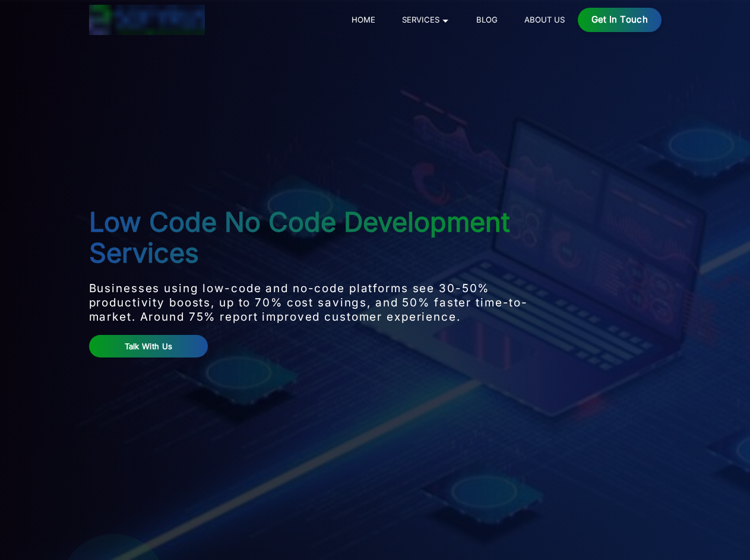 The width and height of the screenshot is (750, 560). What do you see at coordinates (327, 302) in the screenshot?
I see `p: Businesses using low-code and no-code platforms see 30-50% productivity boosts, up to 70% cost sa...` at bounding box center [327, 302].